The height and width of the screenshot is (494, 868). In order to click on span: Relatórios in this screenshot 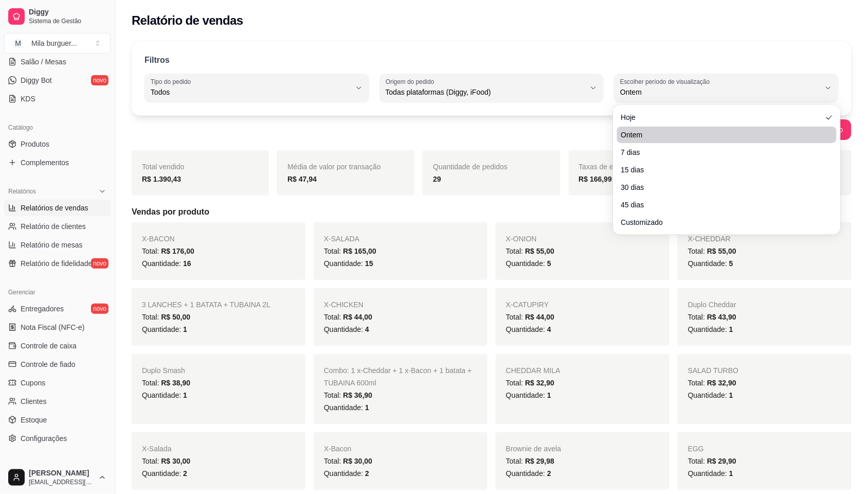, I will do `click(22, 192)`.